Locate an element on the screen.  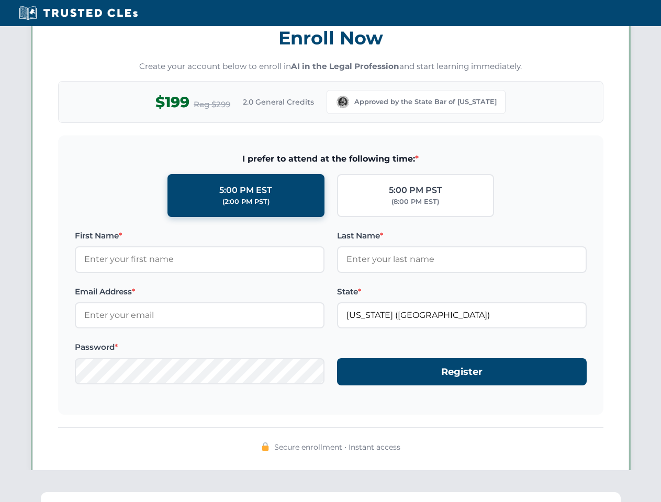
span: Reg $299 is located at coordinates (212, 105).